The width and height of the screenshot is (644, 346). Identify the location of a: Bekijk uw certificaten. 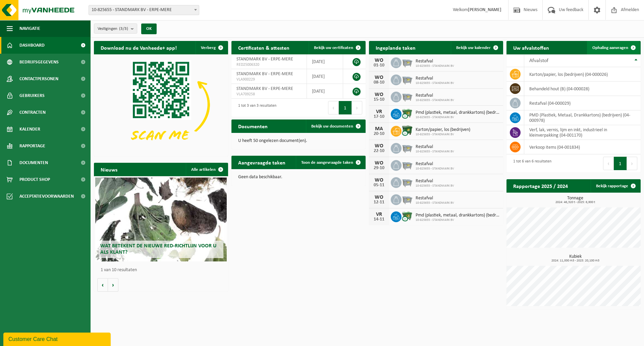
(337, 48).